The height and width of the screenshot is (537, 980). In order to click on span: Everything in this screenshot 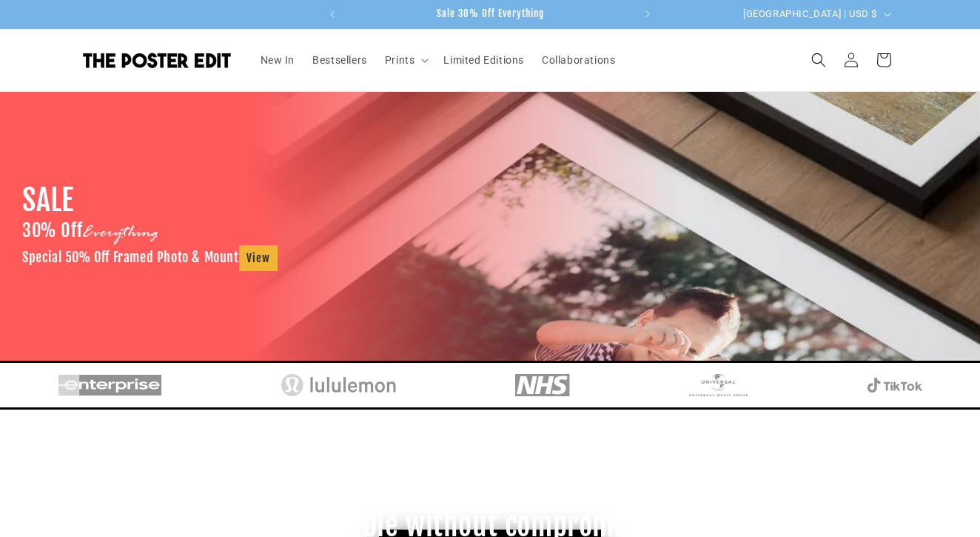, I will do `click(120, 233)`.